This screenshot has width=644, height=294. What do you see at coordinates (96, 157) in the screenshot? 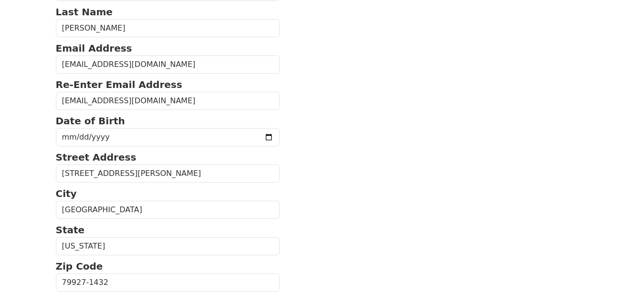
I see `strong: Street Address` at bounding box center [96, 157].